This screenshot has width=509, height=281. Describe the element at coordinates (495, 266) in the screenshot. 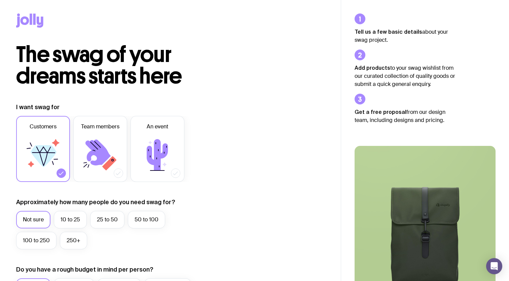

I see `div: Open Intercom Messenger` at that location.